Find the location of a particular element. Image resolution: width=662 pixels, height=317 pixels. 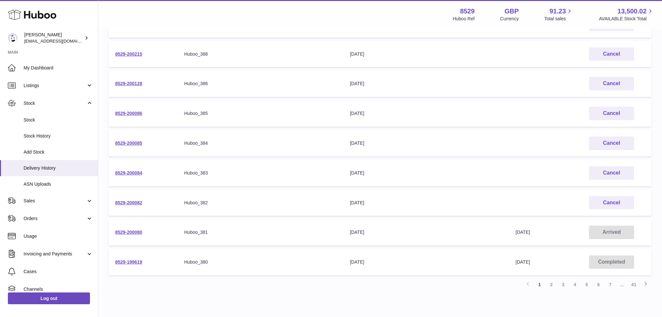

span: Invoicing and Payments is located at coordinates (55, 254).